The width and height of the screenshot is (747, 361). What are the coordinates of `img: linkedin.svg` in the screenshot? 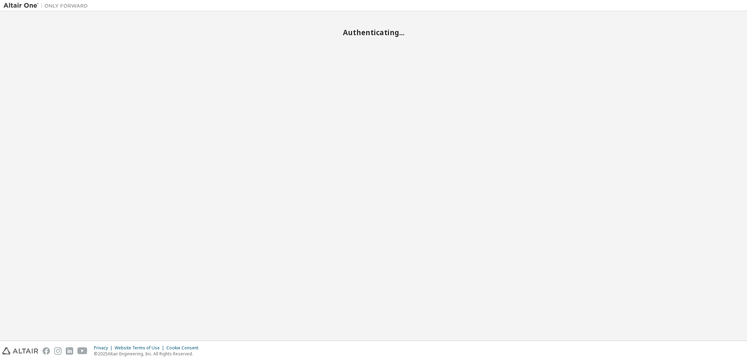 It's located at (69, 351).